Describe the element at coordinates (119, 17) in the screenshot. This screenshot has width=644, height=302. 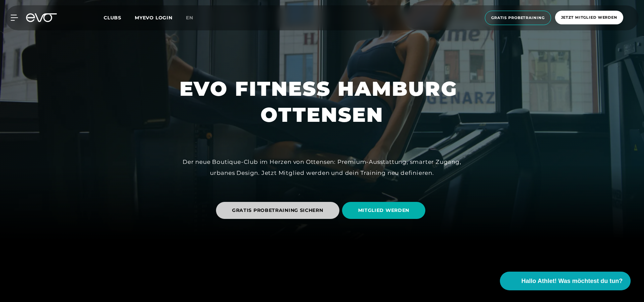
I see `a: Clubs` at that location.